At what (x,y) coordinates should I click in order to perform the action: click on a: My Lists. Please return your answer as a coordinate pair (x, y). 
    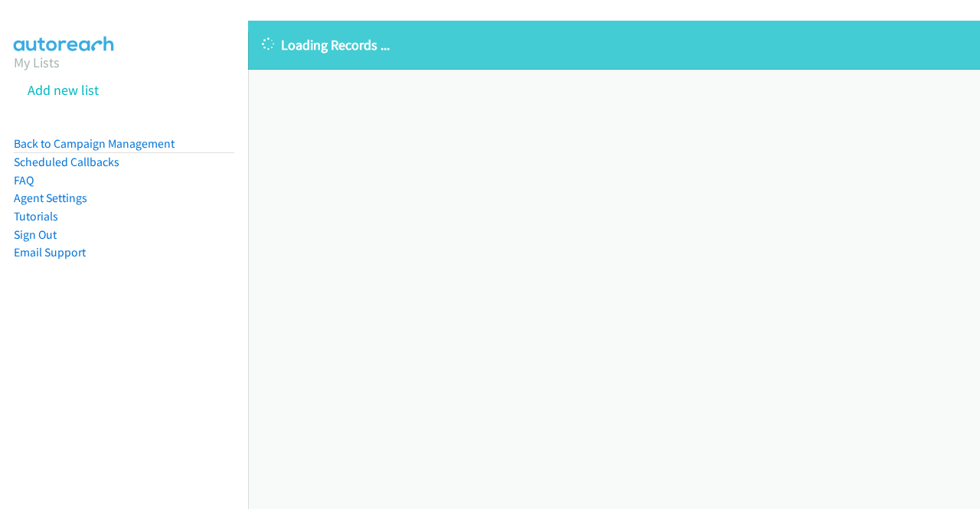
    Looking at the image, I should click on (36, 62).